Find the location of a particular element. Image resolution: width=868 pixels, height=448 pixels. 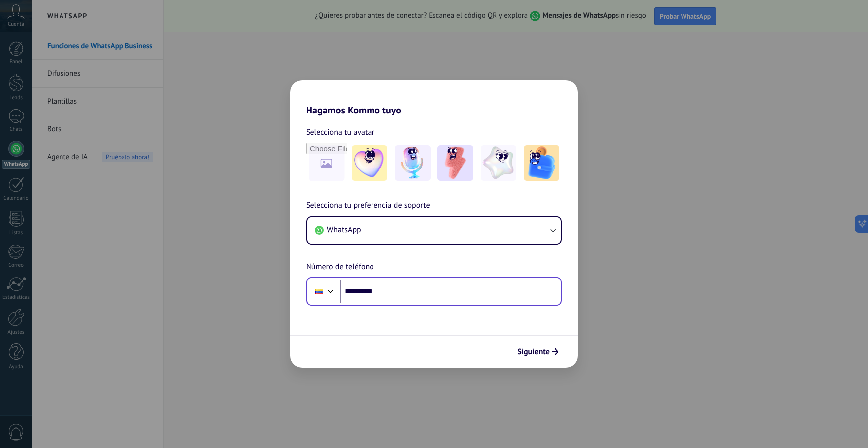

img: -2.jpeg is located at coordinates (413, 163).